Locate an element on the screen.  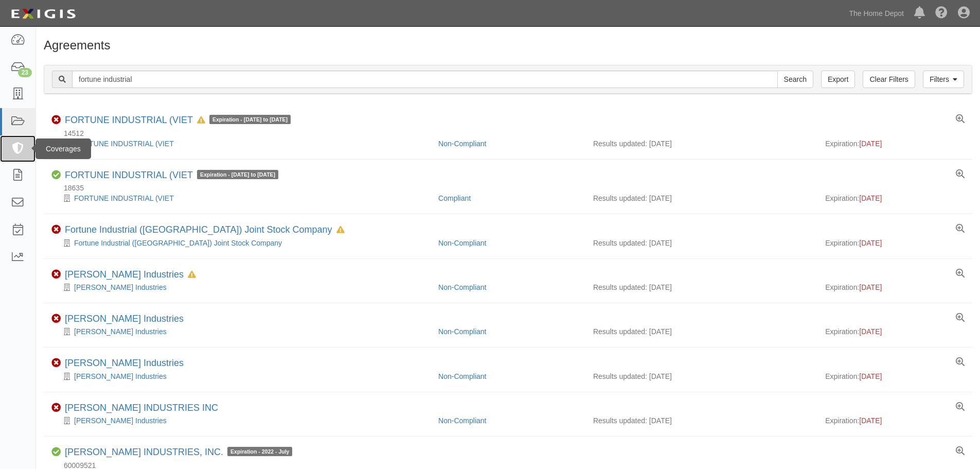
i: Help Center - Complianz is located at coordinates (941, 13).